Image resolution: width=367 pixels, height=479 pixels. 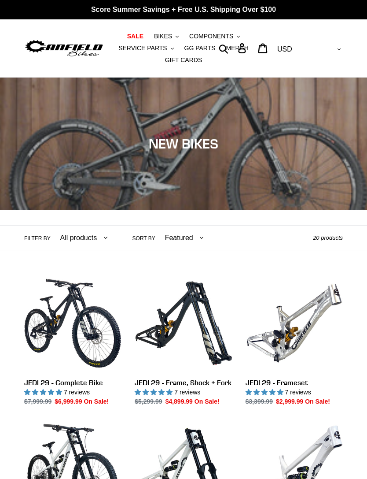 I want to click on span: SALE, so click(x=135, y=36).